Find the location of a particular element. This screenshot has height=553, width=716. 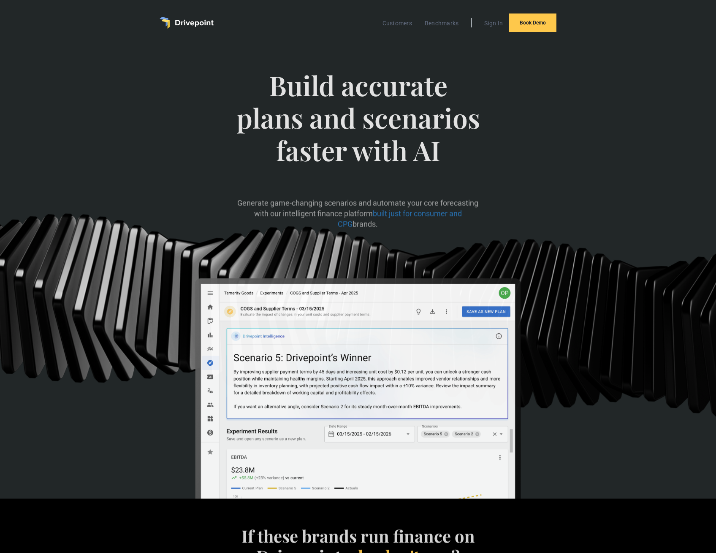

a: Benchmarks is located at coordinates (442, 23).